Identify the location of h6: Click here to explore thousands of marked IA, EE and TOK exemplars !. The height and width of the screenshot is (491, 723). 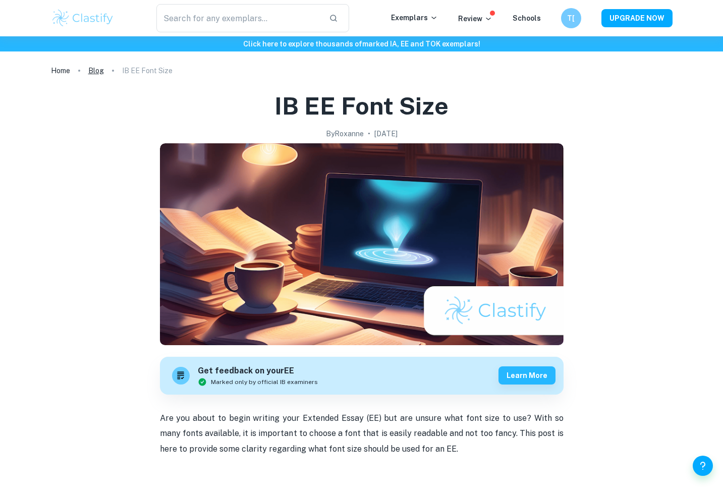
(361, 44).